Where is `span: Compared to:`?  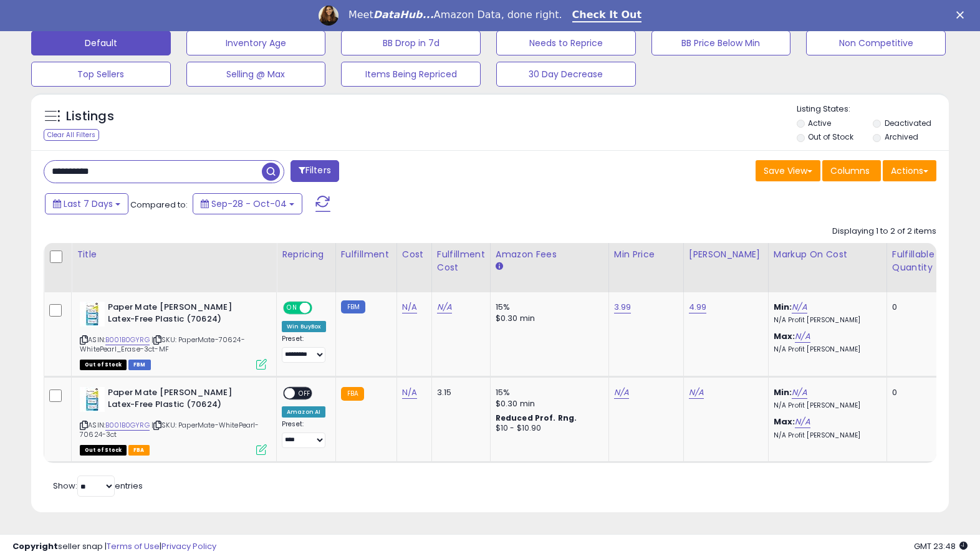 span: Compared to: is located at coordinates (159, 204).